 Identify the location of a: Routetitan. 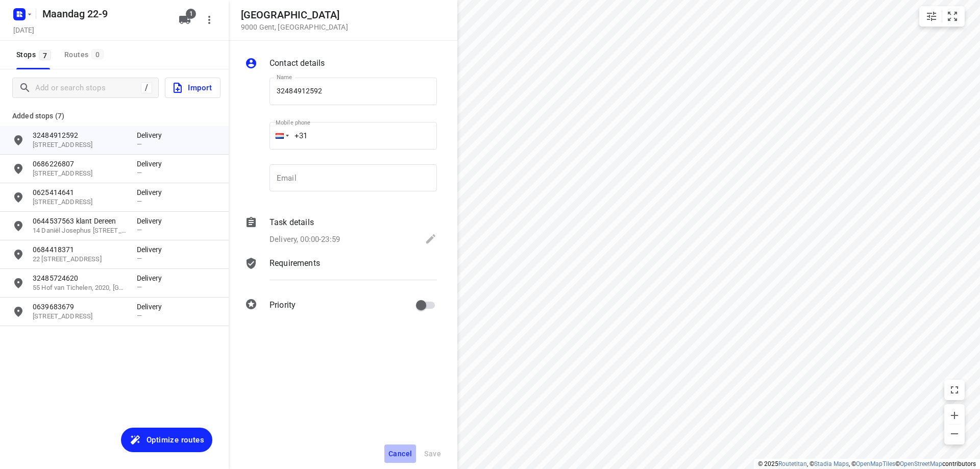
(793, 464).